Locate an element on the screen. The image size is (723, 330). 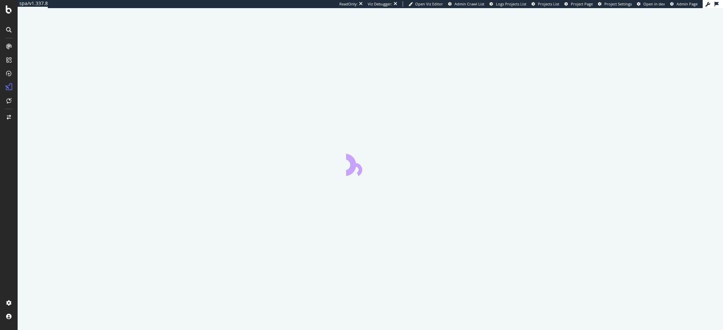
span: Admin Crawl List is located at coordinates (470, 4).